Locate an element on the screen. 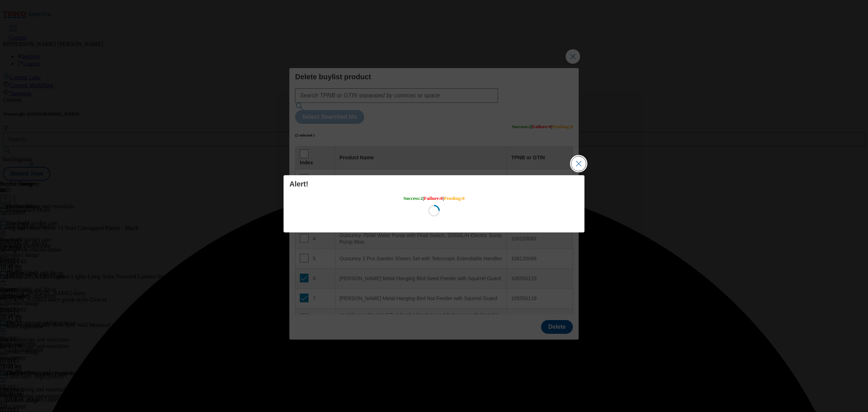 Image resolution: width=868 pixels, height=412 pixels. h4: Alert! is located at coordinates (434, 184).